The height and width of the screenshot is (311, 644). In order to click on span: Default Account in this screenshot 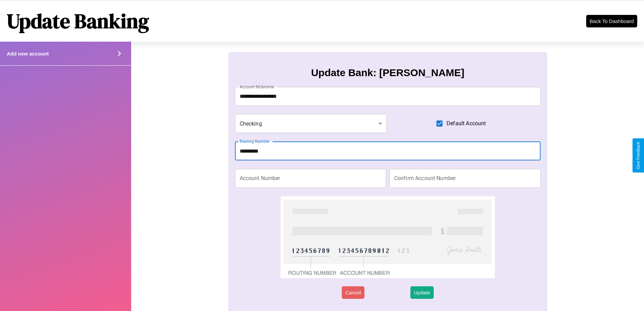, I will do `click(467, 124)`.